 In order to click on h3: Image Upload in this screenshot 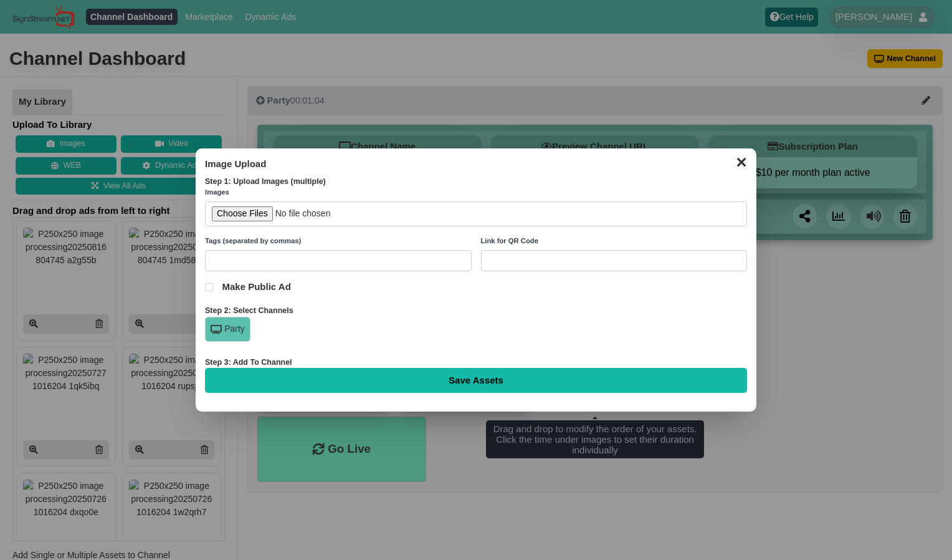, I will do `click(476, 164)`.